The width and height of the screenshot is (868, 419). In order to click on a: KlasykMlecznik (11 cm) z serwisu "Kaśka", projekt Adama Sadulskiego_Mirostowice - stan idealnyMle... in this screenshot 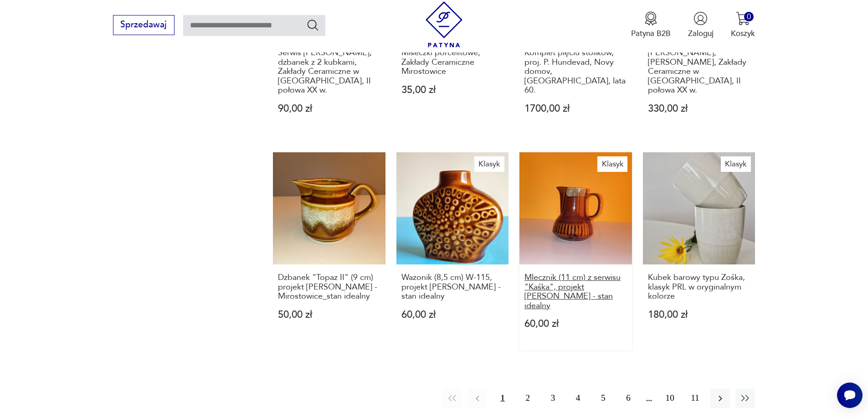, I will do `click(575, 251)`.